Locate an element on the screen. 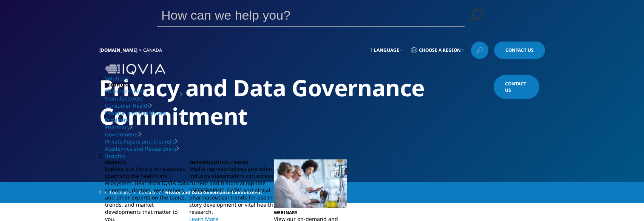  a: Academics and Researchers is located at coordinates (141, 148).